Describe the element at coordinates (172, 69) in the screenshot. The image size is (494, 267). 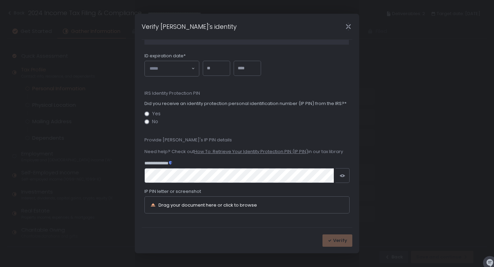
I see `div: Search for option` at that location.